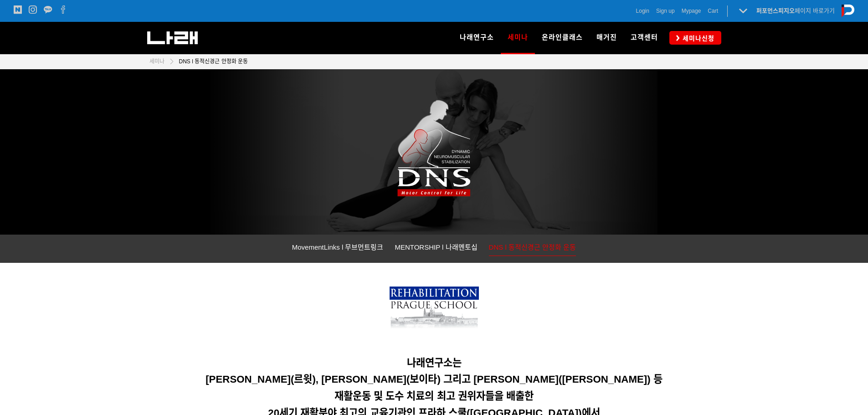  I want to click on span: 세미나신청, so click(697, 38).